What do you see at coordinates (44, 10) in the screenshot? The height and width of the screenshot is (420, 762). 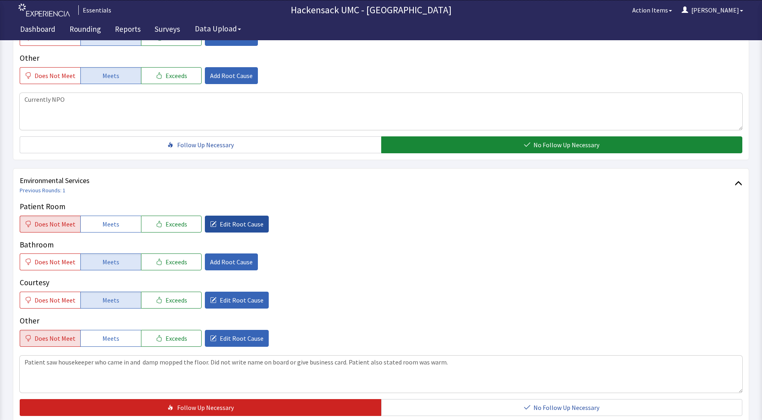 I see `img: experiencia_logo.png` at bounding box center [44, 10].